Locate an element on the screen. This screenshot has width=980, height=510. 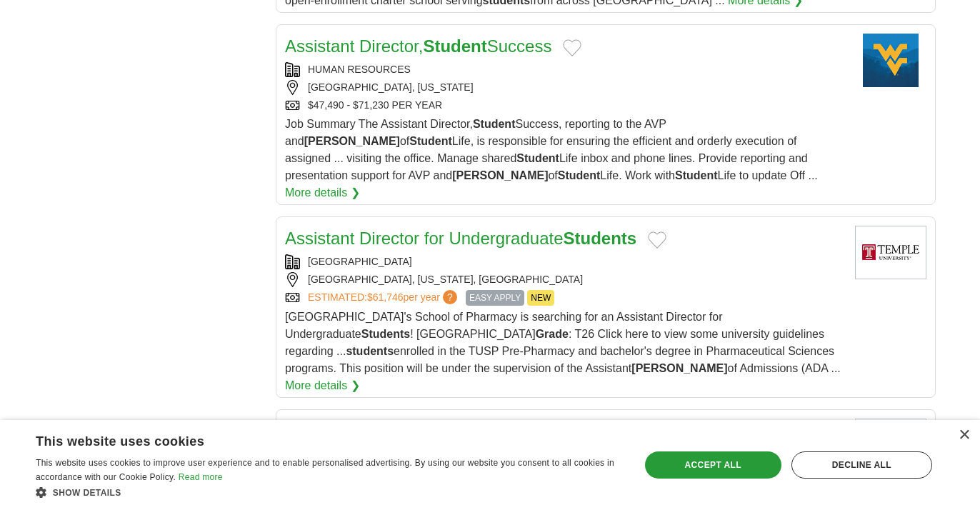
span: $61,746 is located at coordinates (385, 297).